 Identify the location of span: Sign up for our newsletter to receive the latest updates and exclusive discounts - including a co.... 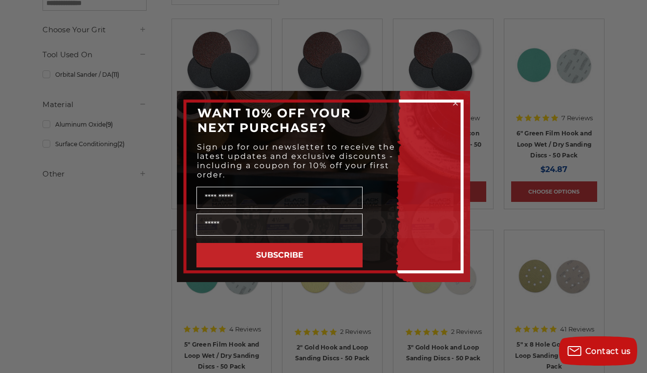
(296, 161).